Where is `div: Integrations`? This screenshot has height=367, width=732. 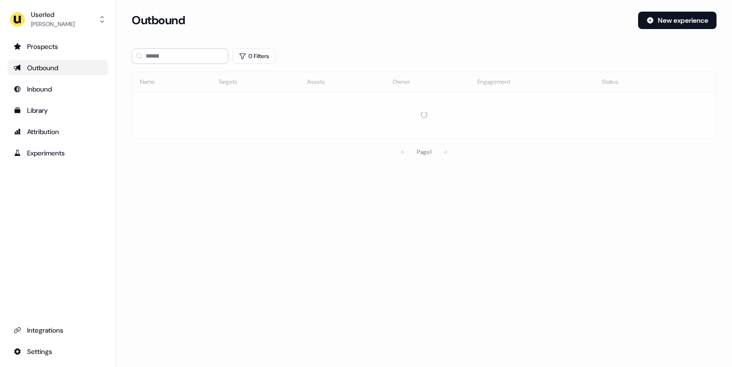 div: Integrations is located at coordinates (58, 330).